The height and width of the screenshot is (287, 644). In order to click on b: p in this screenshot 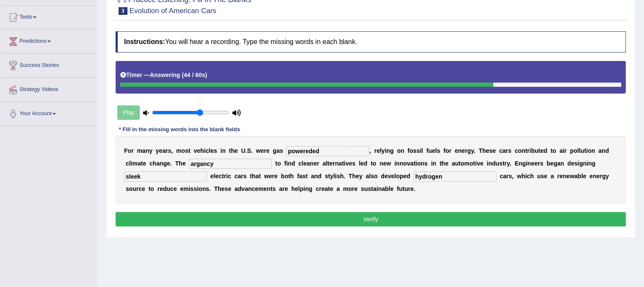, I will do `click(401, 176)`.